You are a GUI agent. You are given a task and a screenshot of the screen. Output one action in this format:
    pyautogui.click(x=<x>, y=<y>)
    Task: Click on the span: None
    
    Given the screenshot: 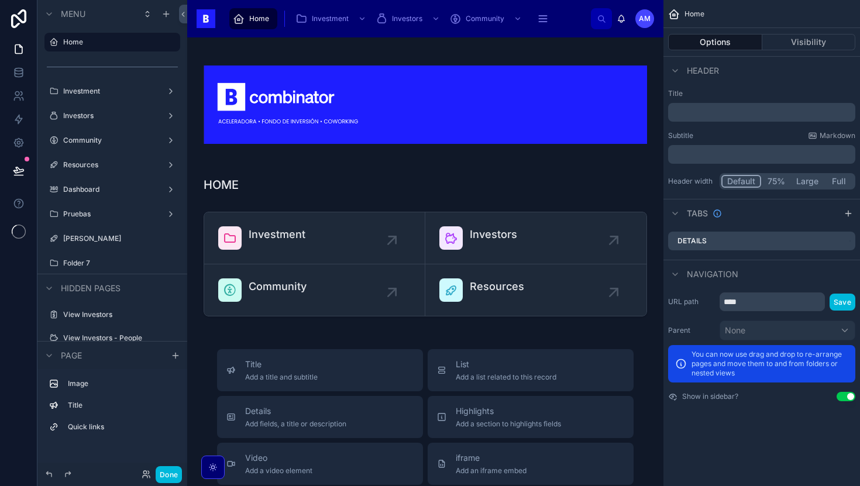 What is the action you would take?
    pyautogui.click(x=735, y=331)
    